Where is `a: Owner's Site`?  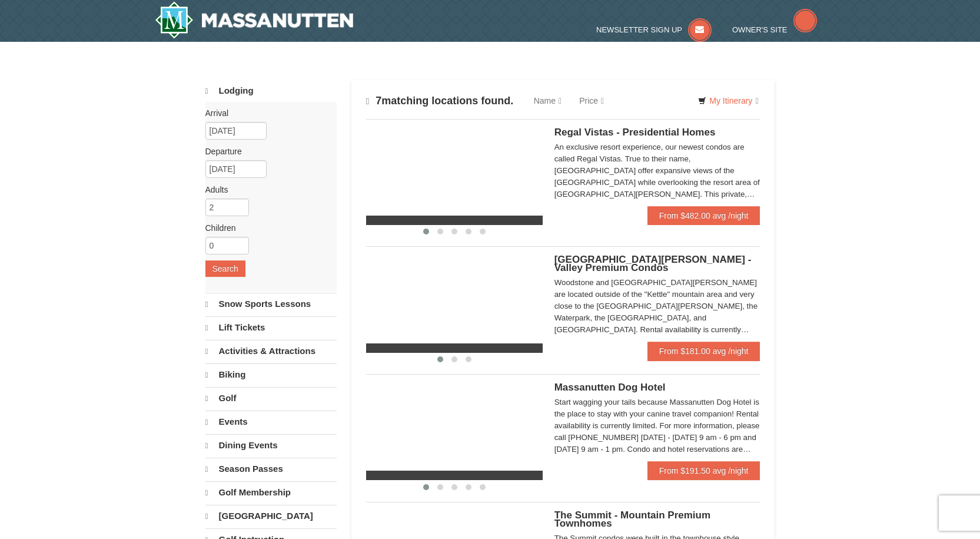
a: Owner's Site is located at coordinates (774, 30).